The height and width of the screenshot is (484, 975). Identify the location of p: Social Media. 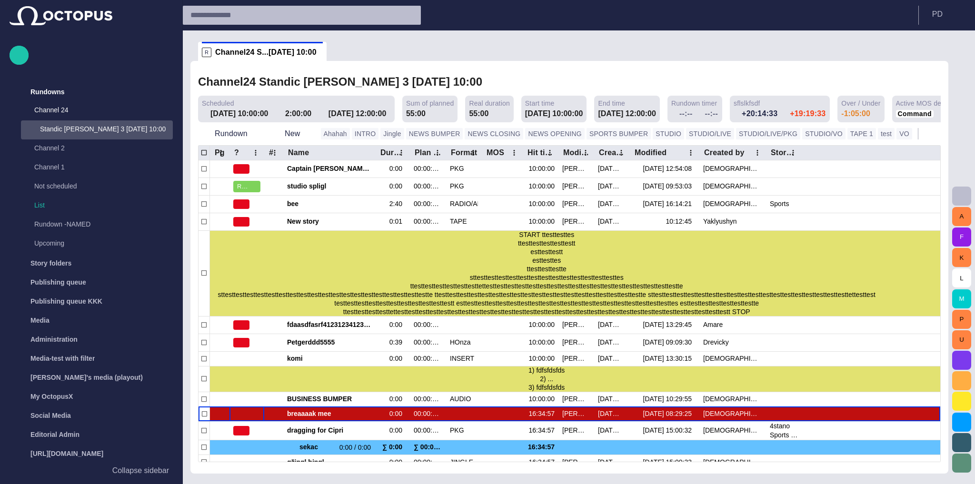
(50, 415).